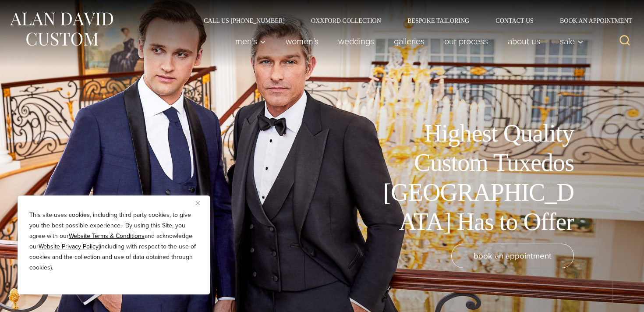  Describe the element at coordinates (524, 41) in the screenshot. I see `a: About Us` at that location.